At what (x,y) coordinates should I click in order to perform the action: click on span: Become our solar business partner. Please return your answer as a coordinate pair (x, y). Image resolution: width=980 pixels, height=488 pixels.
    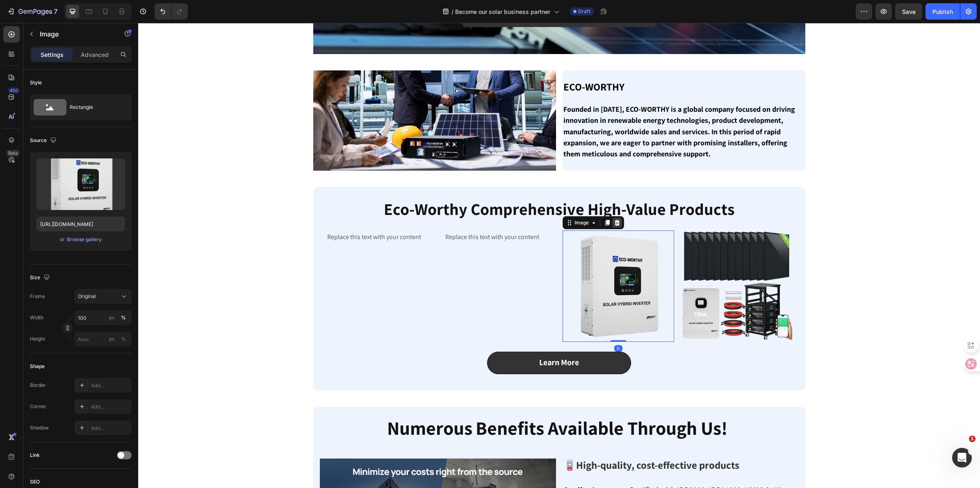
    Looking at the image, I should click on (503, 11).